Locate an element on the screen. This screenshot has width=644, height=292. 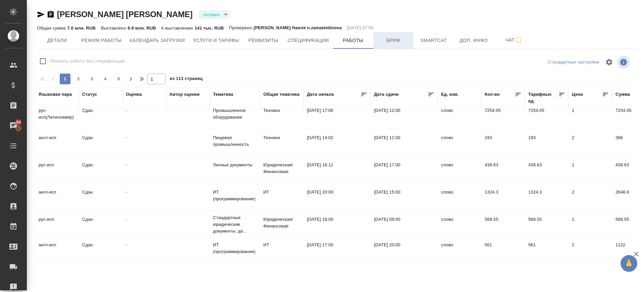
span: Реквизиты is located at coordinates (264, 40).